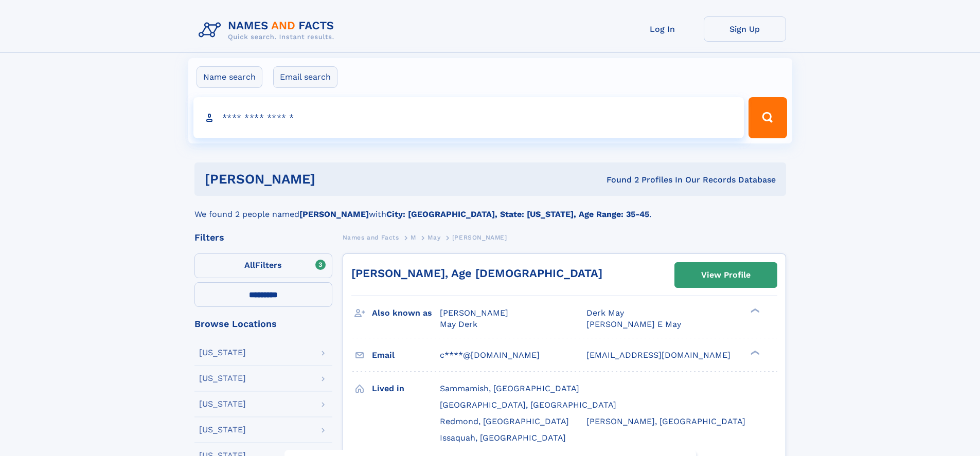 Image resolution: width=980 pixels, height=456 pixels. What do you see at coordinates (458, 324) in the screenshot?
I see `span: May Derk` at bounding box center [458, 324].